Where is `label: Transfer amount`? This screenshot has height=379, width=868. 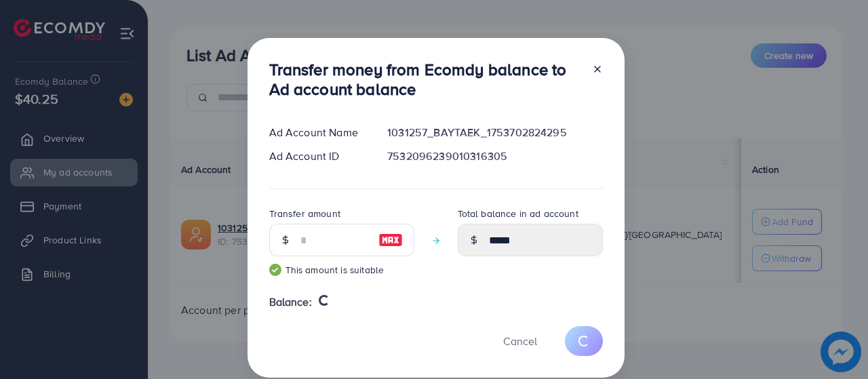
label: Transfer amount is located at coordinates (304, 213).